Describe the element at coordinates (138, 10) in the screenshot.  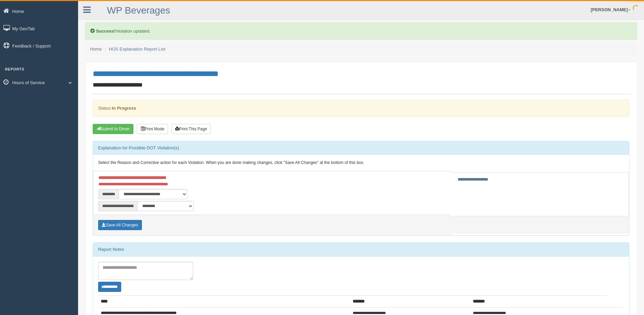
I see `a: WP Beverages` at that location.